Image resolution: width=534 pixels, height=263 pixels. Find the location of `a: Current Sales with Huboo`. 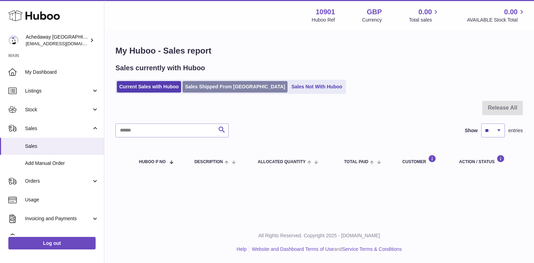

a: Current Sales with Huboo is located at coordinates (149, 87).